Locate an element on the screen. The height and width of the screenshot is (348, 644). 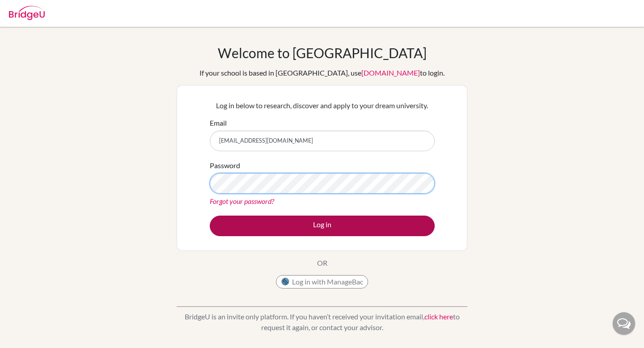
label: Email is located at coordinates (218, 123).